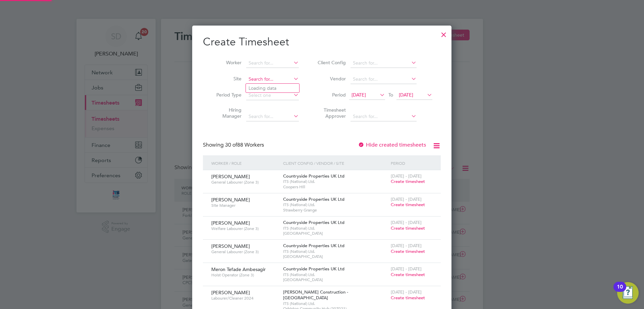 Image resolution: width=644 pixels, height=309 pixels. I want to click on span: Strawberry Grange, so click(335, 210).